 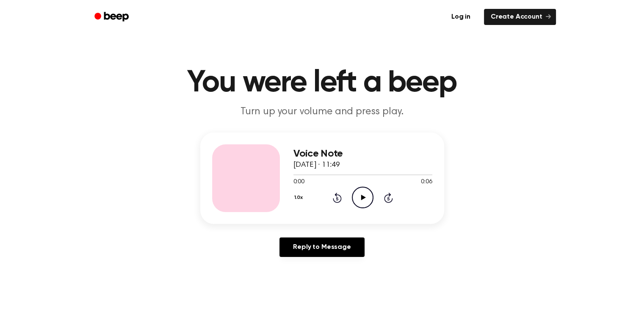 I want to click on a: Log in, so click(x=461, y=17).